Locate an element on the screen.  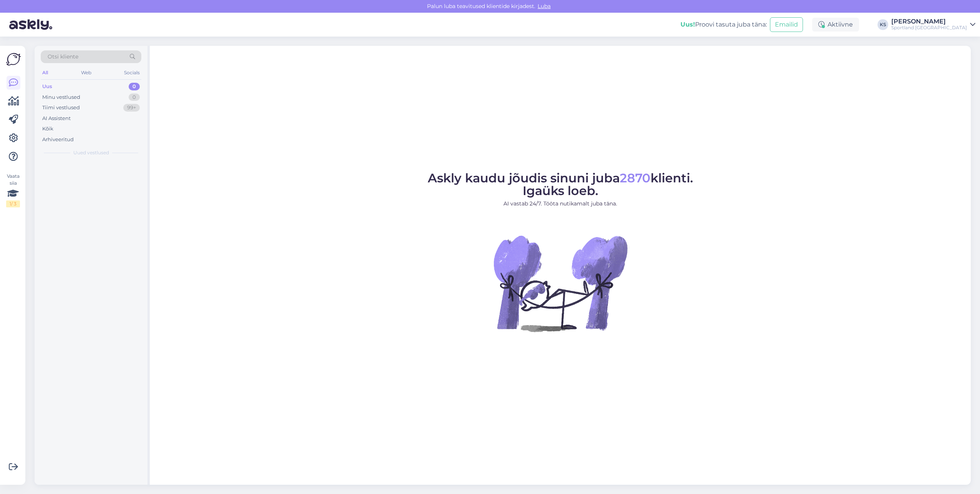
span: Uued vestlused is located at coordinates (91, 153).